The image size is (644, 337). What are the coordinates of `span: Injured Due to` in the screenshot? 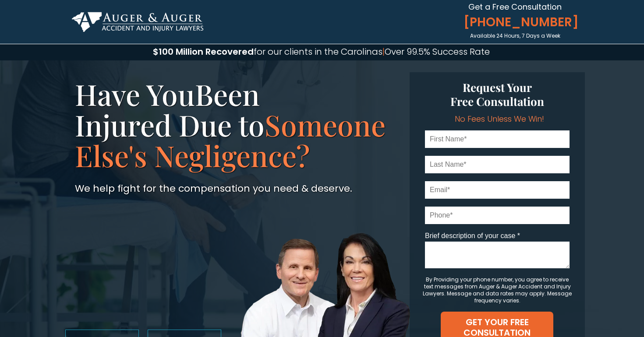 It's located at (170, 125).